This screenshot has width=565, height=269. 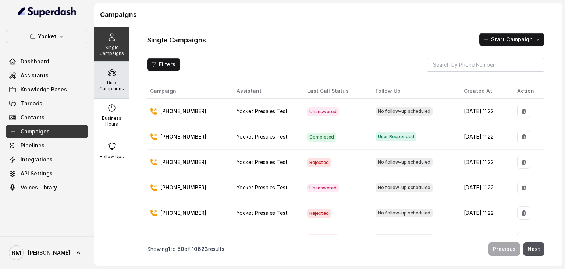 I want to click on span: Campaigns, so click(x=35, y=131).